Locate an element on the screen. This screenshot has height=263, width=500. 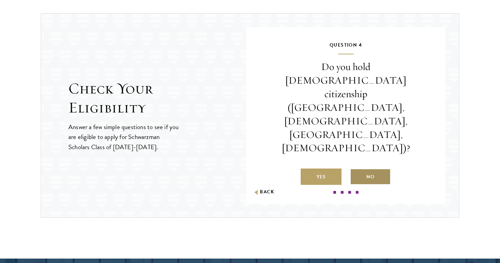
p: Answer a few simple questions to see if you are eligible to apply for Schwarzman Scholars Class o... is located at coordinates (124, 137).